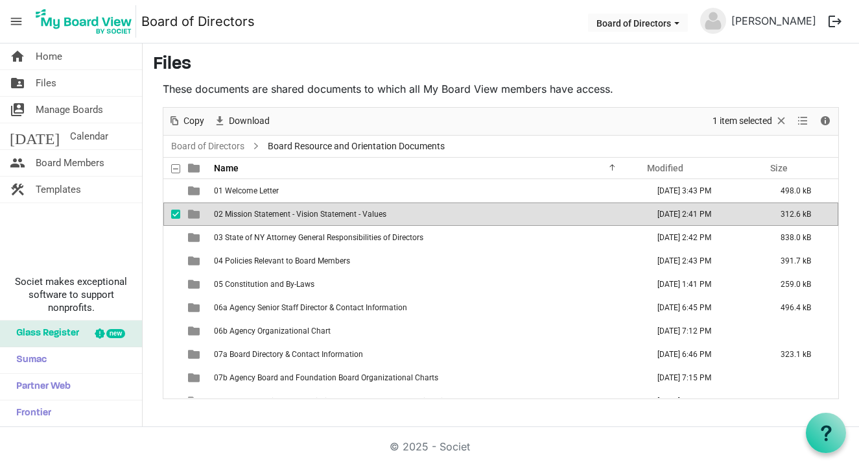  Describe the element at coordinates (18, 56) in the screenshot. I see `span: home` at that location.